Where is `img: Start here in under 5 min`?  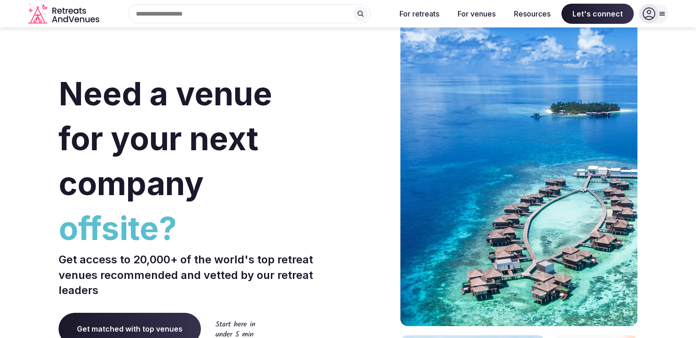 img: Start here in under 5 min is located at coordinates (235, 328).